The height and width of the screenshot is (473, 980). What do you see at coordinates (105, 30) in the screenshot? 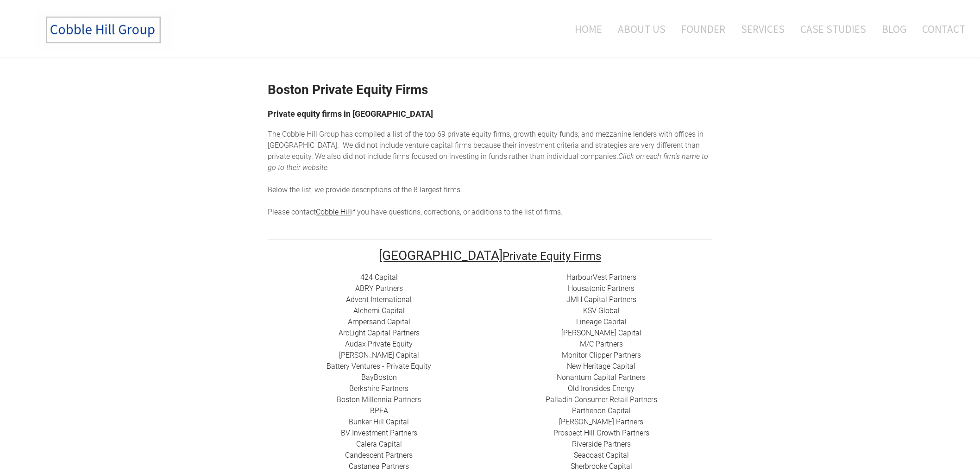
I see `img: The Cobble Hill Group LLC` at bounding box center [105, 30].